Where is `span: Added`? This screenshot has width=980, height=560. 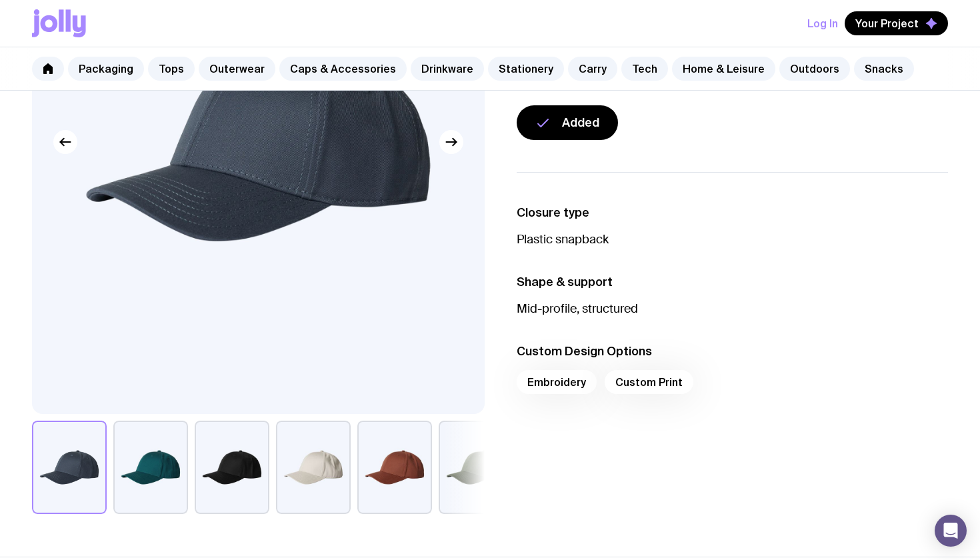
span: Added is located at coordinates (581, 123).